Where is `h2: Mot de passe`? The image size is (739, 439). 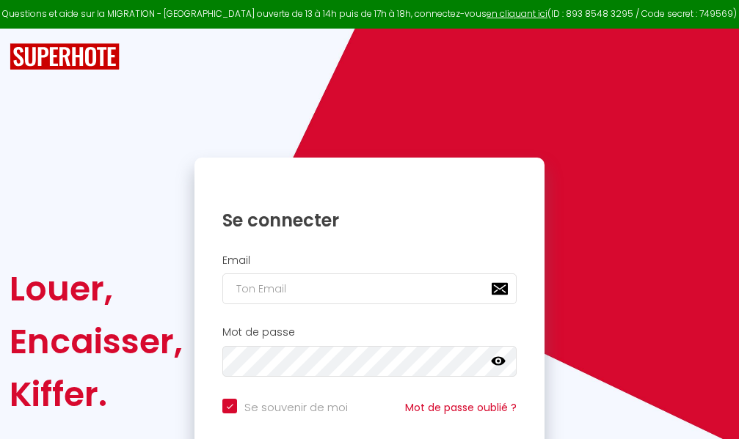
h2: Mot de passe is located at coordinates (369, 332).